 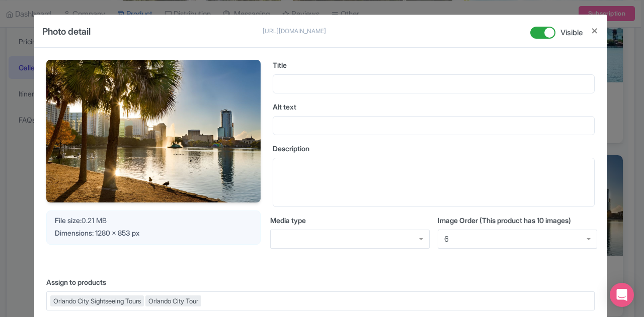 What do you see at coordinates (173, 300) in the screenshot?
I see `div: Orlando City Tour` at bounding box center [173, 300].